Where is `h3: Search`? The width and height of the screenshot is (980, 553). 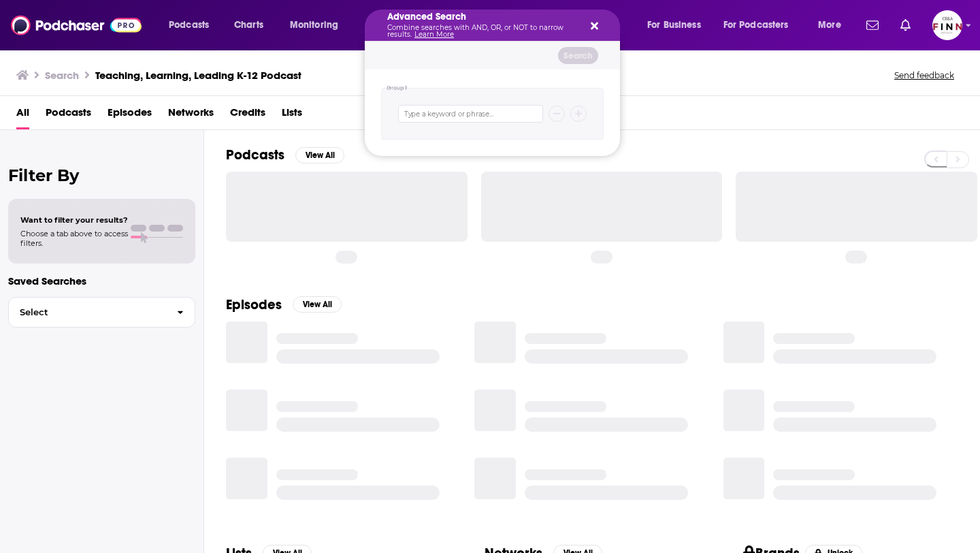
h3: Search is located at coordinates (62, 75).